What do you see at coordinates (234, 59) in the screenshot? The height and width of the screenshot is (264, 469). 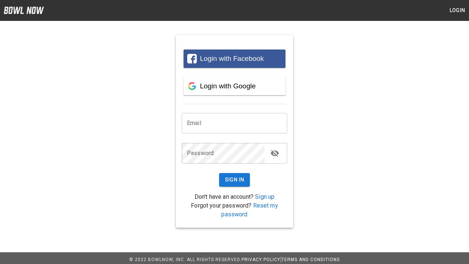 I see `button: Login with Facebook` at bounding box center [234, 59].